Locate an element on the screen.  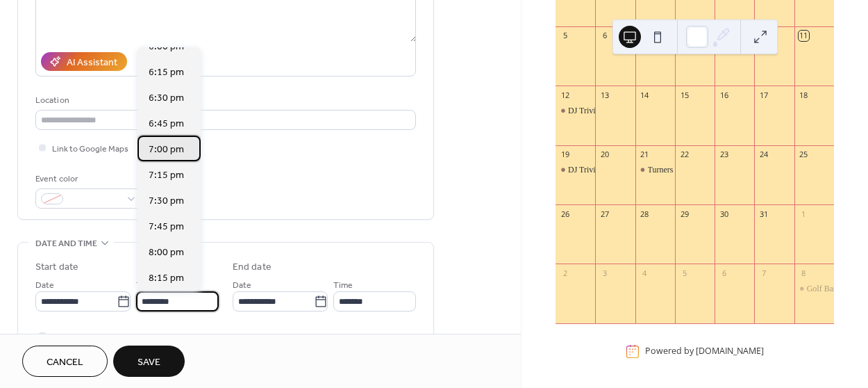
span: Cancel is located at coordinates (65, 362).